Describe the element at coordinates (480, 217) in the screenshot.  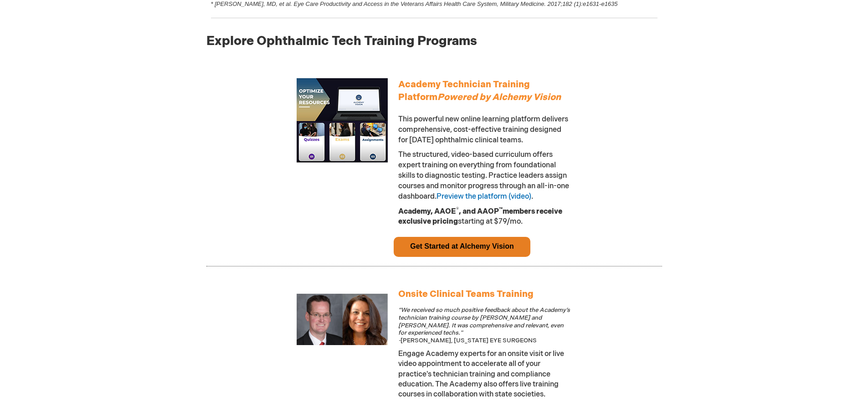
I see `strong: Academy, AAOE , and AAOP members receive exclusive pricing` at that location.